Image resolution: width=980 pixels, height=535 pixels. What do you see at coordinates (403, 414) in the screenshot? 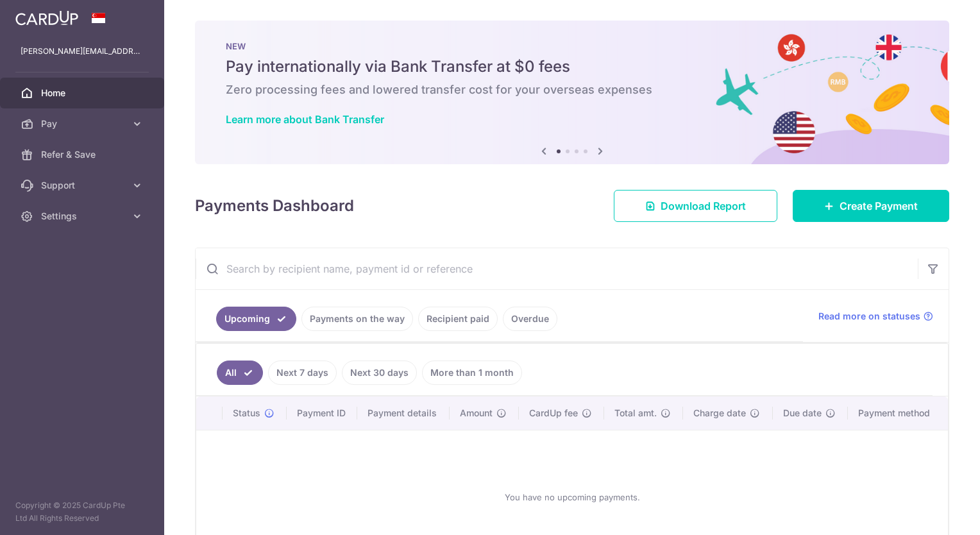
I see `th: Payment details` at bounding box center [403, 414].